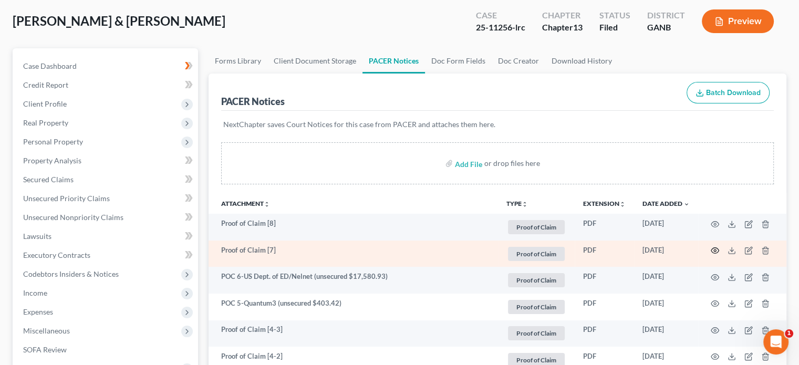  I want to click on a: Date Added expand_more, so click(666, 203).